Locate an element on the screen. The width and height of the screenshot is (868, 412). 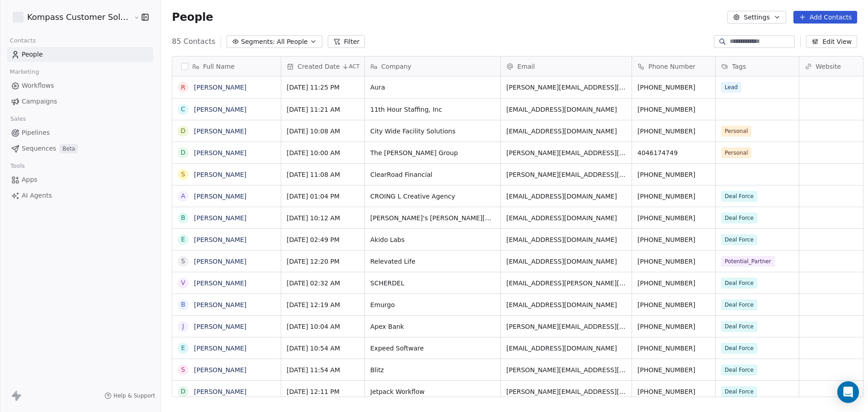
span: Potential_Partner is located at coordinates (748, 261).